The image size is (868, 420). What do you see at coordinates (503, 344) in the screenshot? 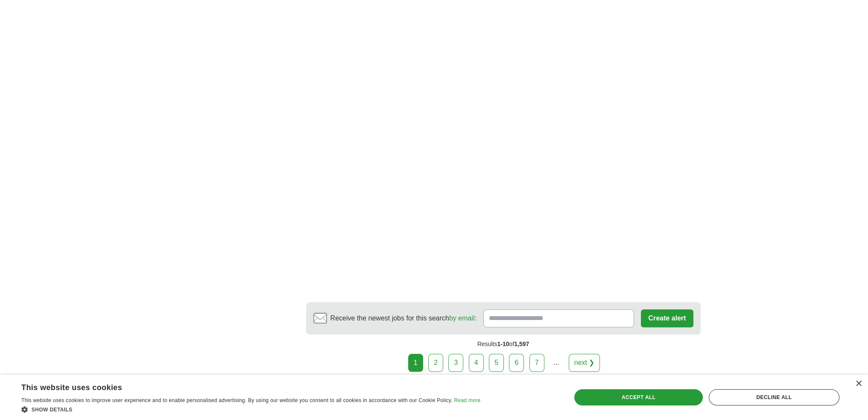
I see `span: 1-10` at bounding box center [503, 344].